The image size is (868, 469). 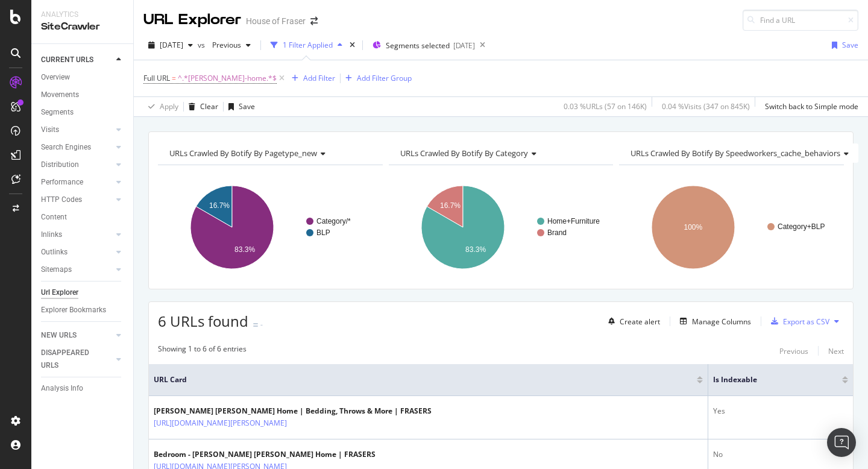 What do you see at coordinates (781, 455) in the screenshot?
I see `div: No` at bounding box center [781, 455].